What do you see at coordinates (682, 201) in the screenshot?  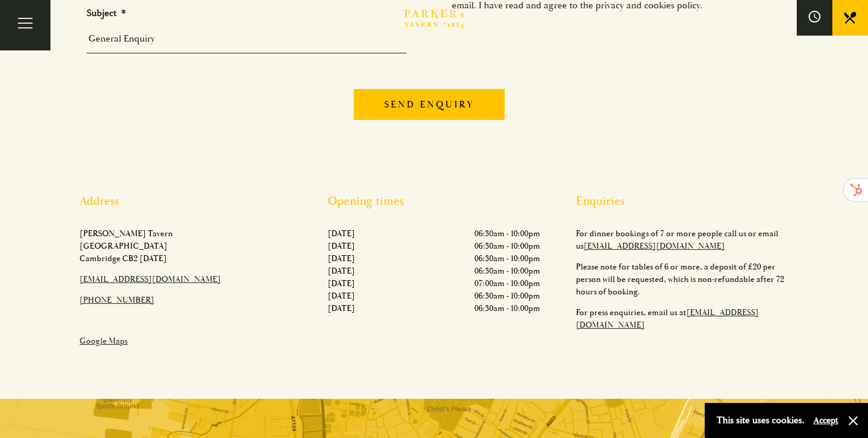 I see `h2: Enquiries` at bounding box center [682, 201].